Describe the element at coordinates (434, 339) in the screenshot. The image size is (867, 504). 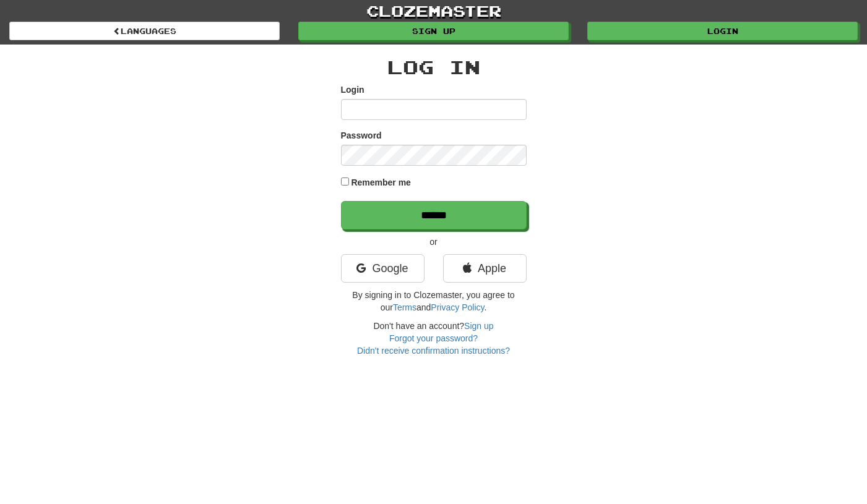
I see `div: Don't have an account?` at that location.